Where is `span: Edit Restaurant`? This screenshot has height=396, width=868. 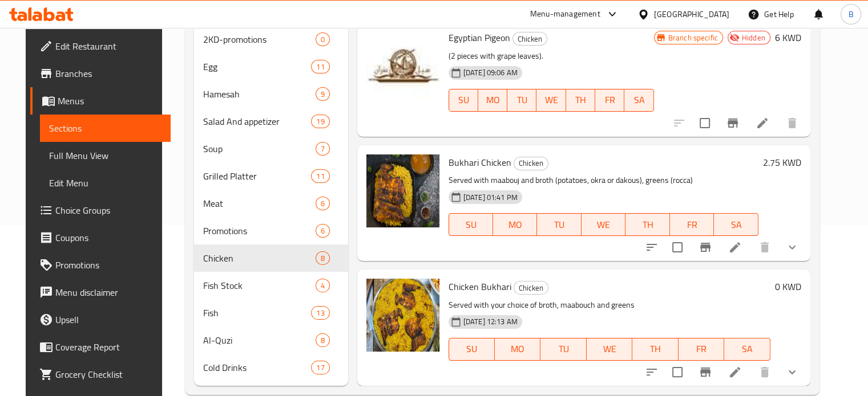 span: Edit Restaurant is located at coordinates (108, 47).